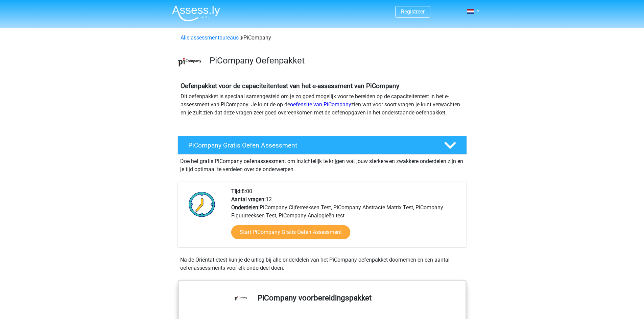 The image size is (644, 319). Describe the element at coordinates (236, 191) in the screenshot. I see `b: Tijd:` at that location.